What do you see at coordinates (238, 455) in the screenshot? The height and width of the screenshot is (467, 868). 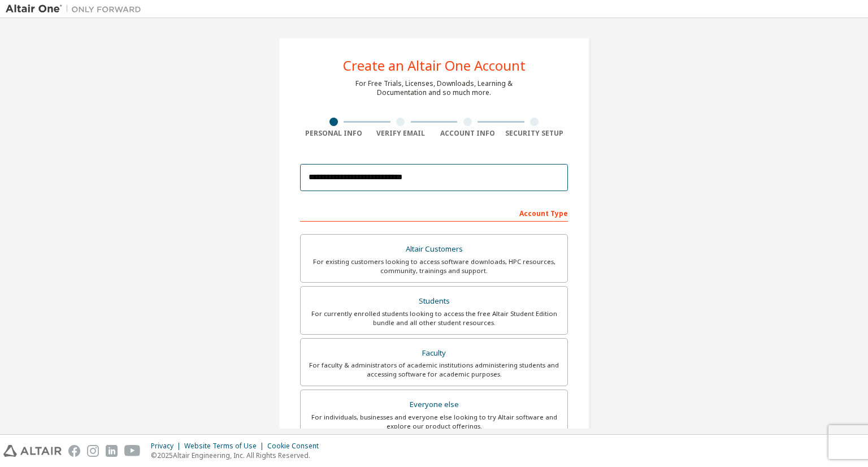 I see `p: © 2025 Altair Engineering, Inc. All Rights Reserved.` at bounding box center [238, 455].